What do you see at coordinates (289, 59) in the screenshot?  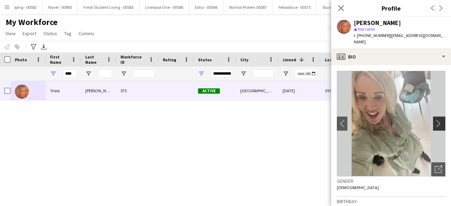 I see `span: Joined` at bounding box center [289, 59].